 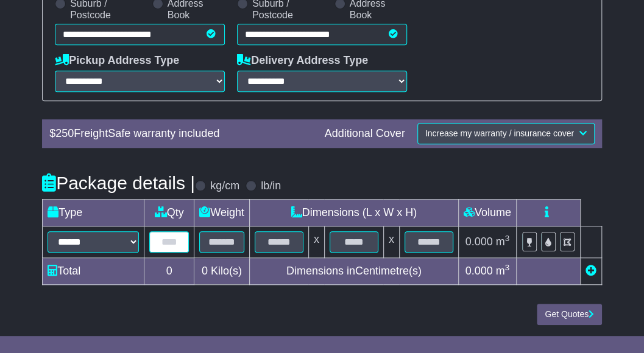 What do you see at coordinates (487, 213) in the screenshot?
I see `td: Volume` at bounding box center [487, 213].